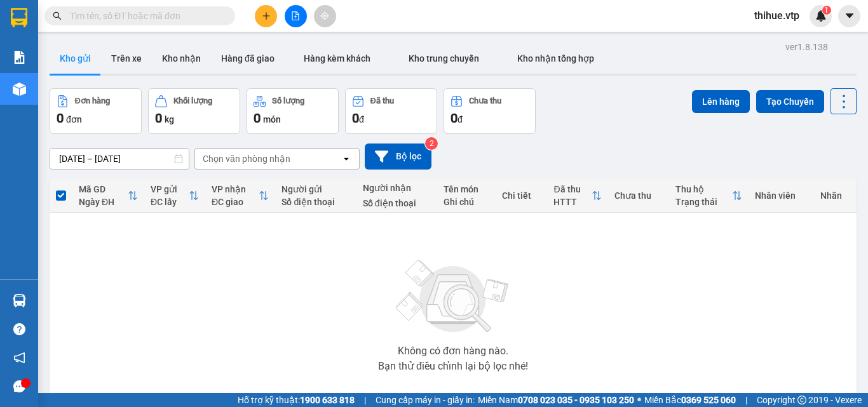 The image size is (868, 407). I want to click on div: Khối lượng, so click(193, 101).